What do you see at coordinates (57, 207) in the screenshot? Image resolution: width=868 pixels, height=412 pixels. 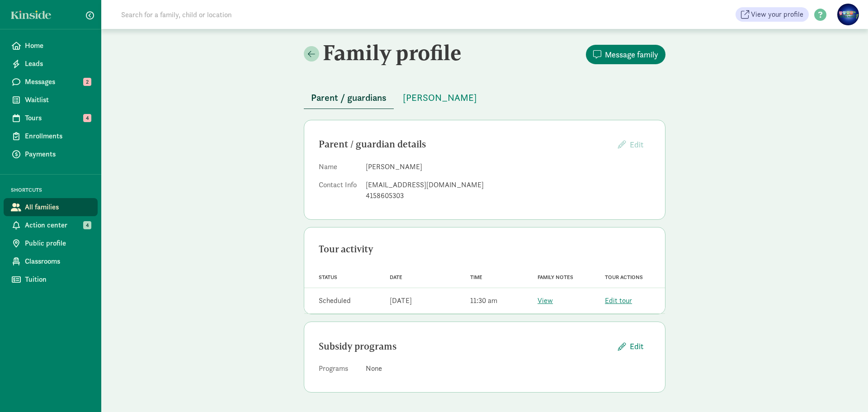 I see `span: All families` at bounding box center [57, 207].